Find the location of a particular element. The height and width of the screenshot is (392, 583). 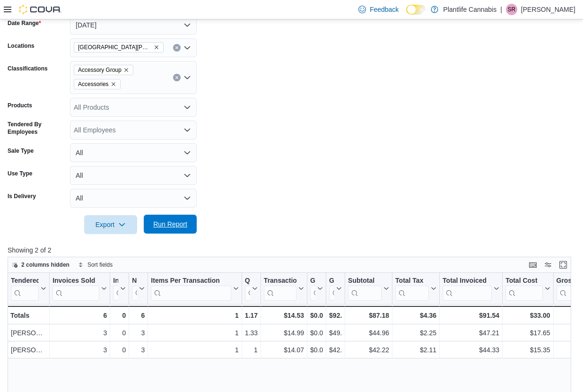

button: Keyboard shortcuts is located at coordinates (533, 265).